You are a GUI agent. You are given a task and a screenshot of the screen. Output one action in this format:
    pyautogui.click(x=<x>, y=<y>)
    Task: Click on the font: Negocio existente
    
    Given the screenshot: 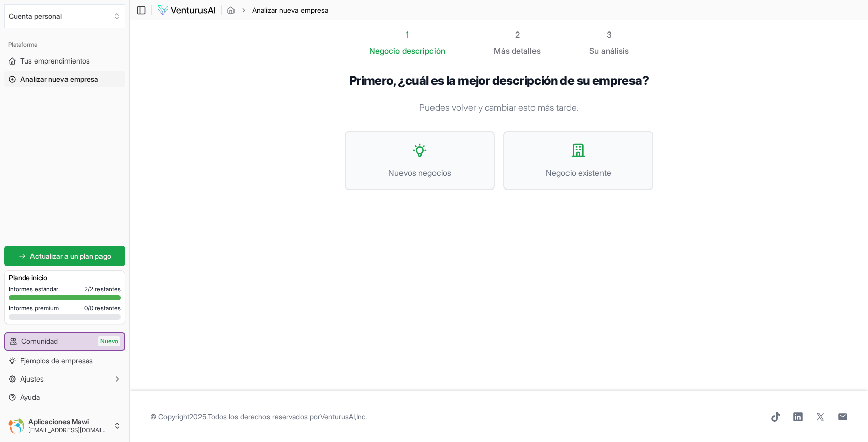 What is the action you would take?
    pyautogui.click(x=578, y=173)
    